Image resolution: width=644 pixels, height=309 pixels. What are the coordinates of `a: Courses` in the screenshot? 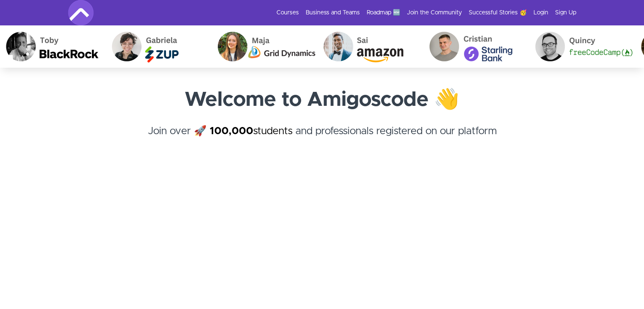 It's located at (287, 12).